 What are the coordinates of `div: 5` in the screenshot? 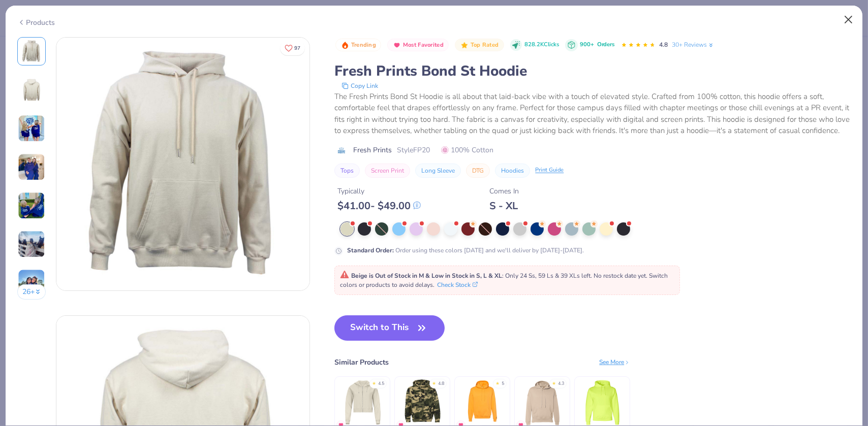 It's located at (503, 384).